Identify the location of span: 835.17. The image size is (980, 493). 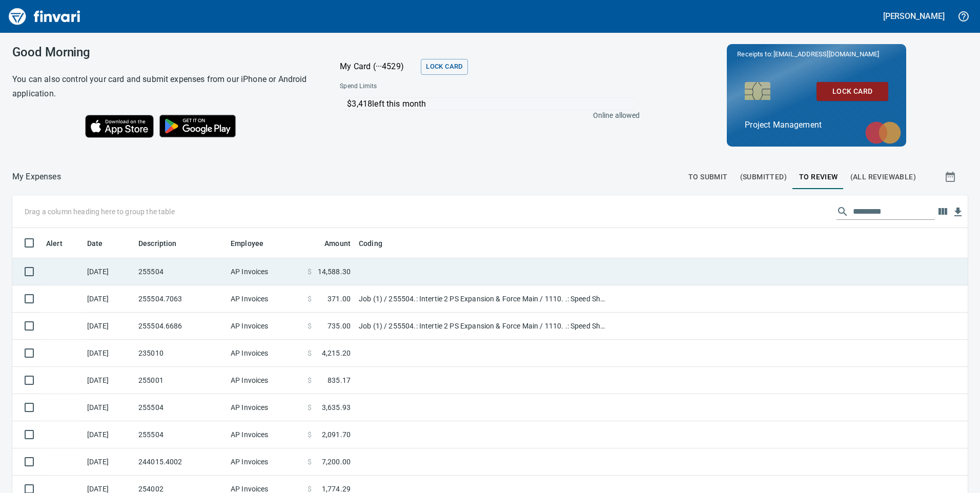
(339, 380).